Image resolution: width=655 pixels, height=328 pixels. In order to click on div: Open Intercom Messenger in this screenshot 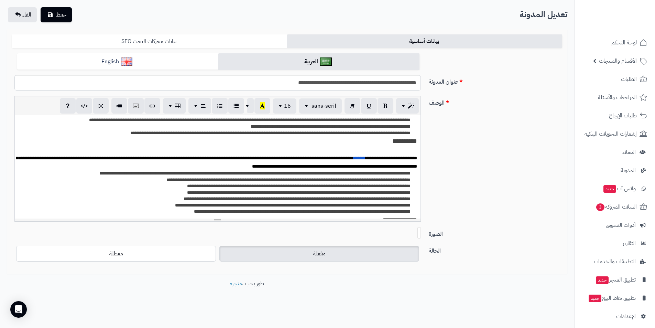, I will do `click(19, 309)`.